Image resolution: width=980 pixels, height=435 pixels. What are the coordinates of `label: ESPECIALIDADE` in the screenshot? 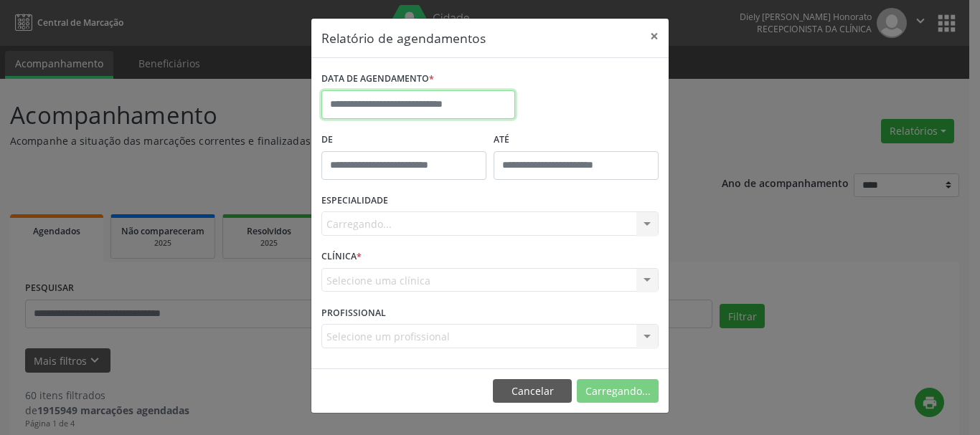 It's located at (354, 200).